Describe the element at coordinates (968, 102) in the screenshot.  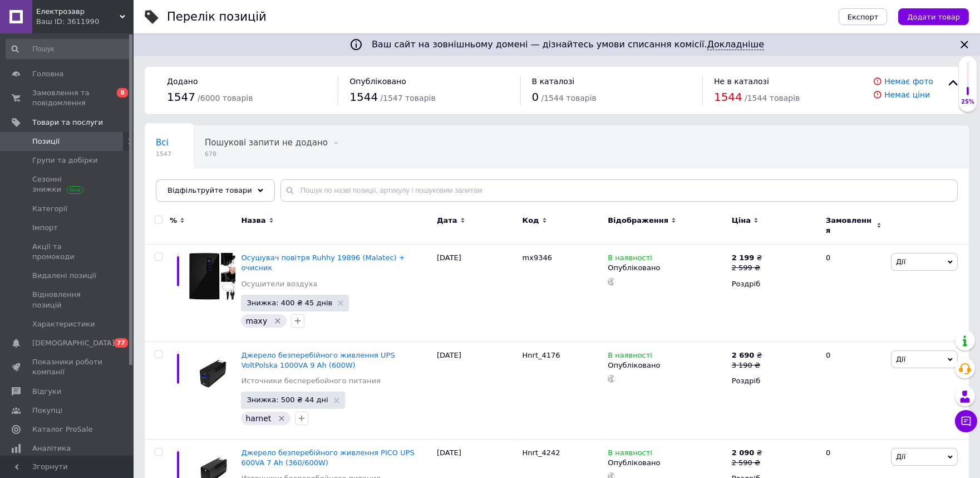
I see `div: 25%` at that location.